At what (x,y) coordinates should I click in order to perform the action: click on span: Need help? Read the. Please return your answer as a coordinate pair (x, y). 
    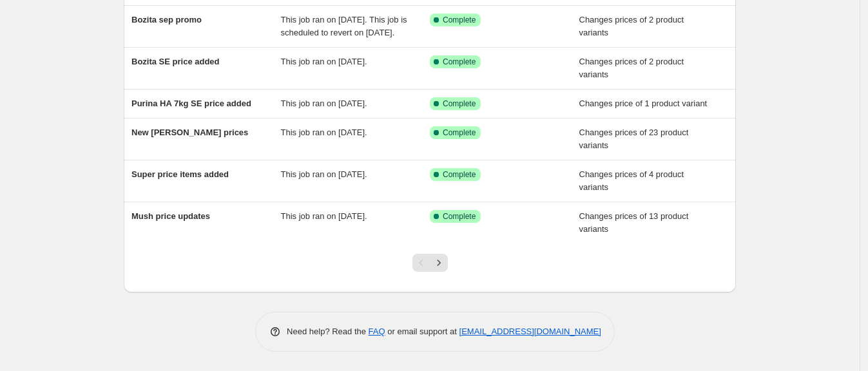
    Looking at the image, I should click on (328, 331).